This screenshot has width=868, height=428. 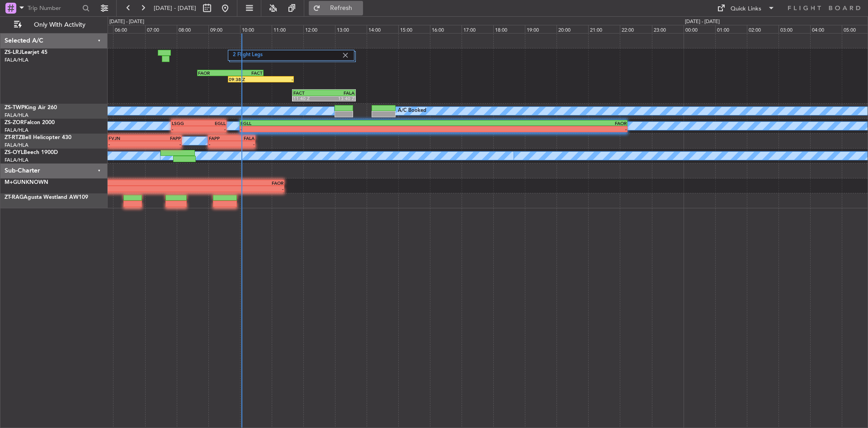 What do you see at coordinates (746, 8) in the screenshot?
I see `button: Quick Links` at bounding box center [746, 8].